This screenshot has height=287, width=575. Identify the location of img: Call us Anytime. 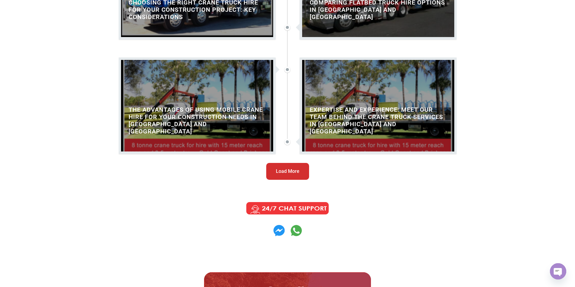
(287, 209).